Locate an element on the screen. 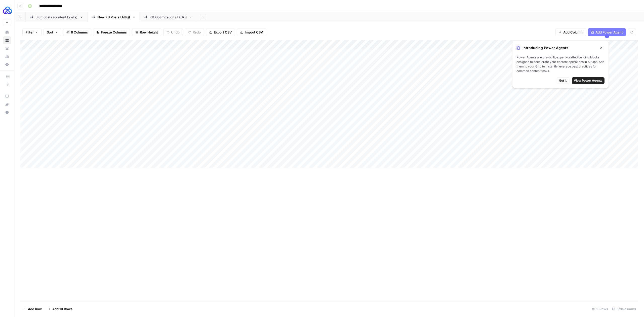 This screenshot has height=317, width=644. span: Row Height is located at coordinates (149, 32).